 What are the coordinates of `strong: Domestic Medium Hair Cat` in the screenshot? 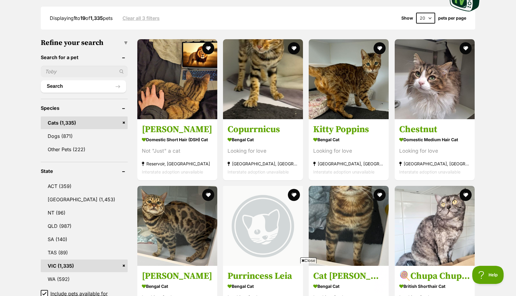 It's located at (435, 139).